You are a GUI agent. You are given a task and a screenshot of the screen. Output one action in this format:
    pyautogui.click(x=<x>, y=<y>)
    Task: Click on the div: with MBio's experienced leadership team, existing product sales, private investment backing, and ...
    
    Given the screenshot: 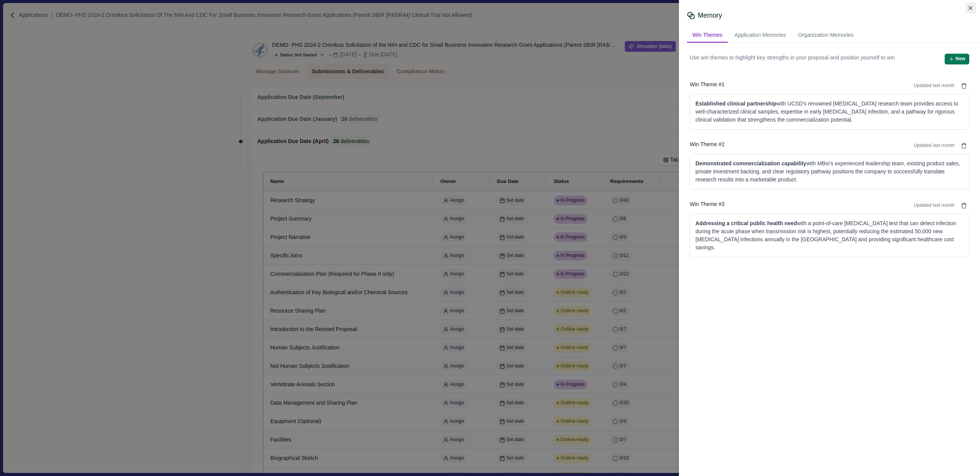 What is the action you would take?
    pyautogui.click(x=829, y=172)
    